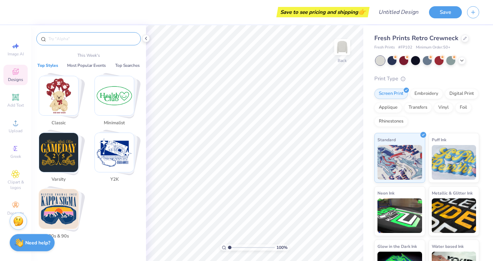 The width and height of the screenshot is (493, 261). What do you see at coordinates (454, 162) in the screenshot?
I see `img: Puff Ink` at bounding box center [454, 162].